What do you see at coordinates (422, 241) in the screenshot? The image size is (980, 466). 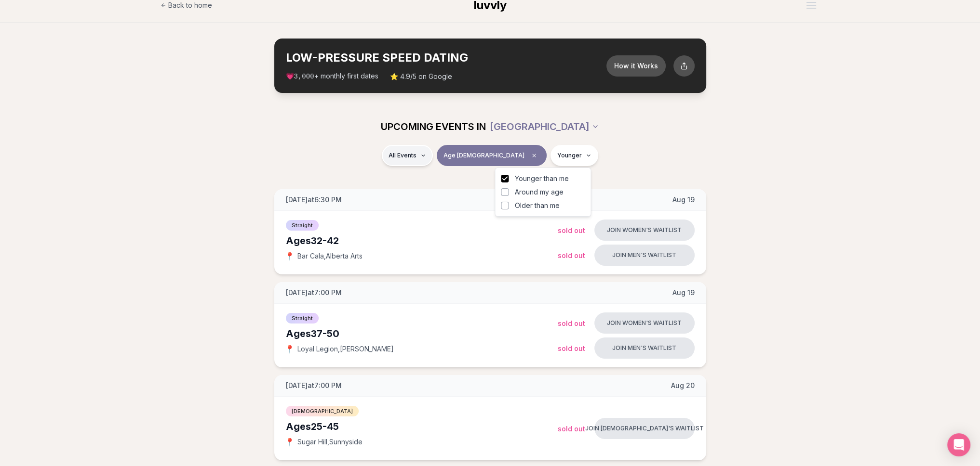 I see `div: Ages 32-42` at bounding box center [422, 241].